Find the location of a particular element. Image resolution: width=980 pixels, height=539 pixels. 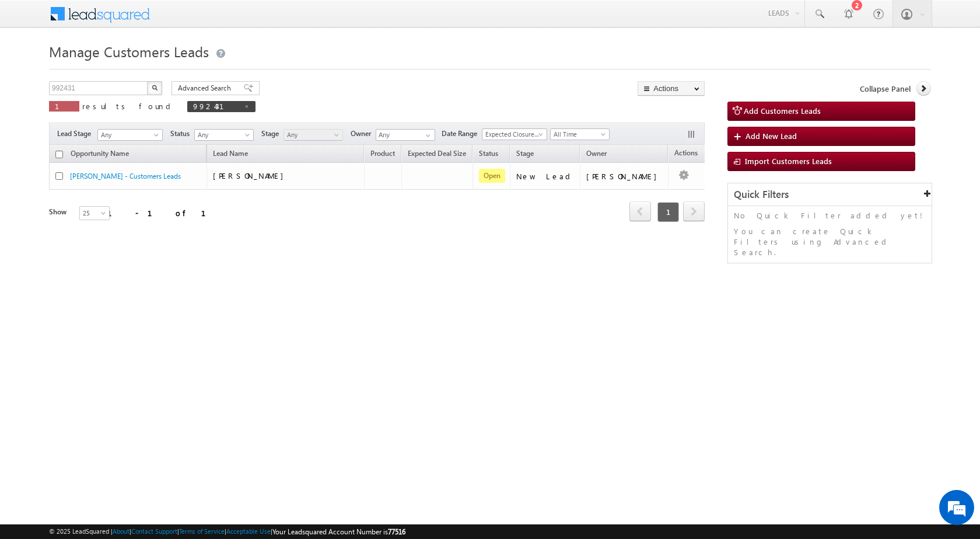

a: Show All Items is located at coordinates (426, 135).